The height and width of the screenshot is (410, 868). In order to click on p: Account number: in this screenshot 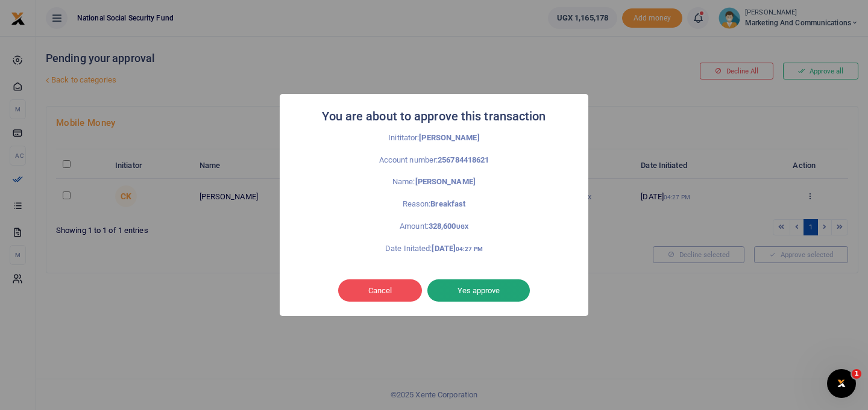, I will do `click(434, 160)`.